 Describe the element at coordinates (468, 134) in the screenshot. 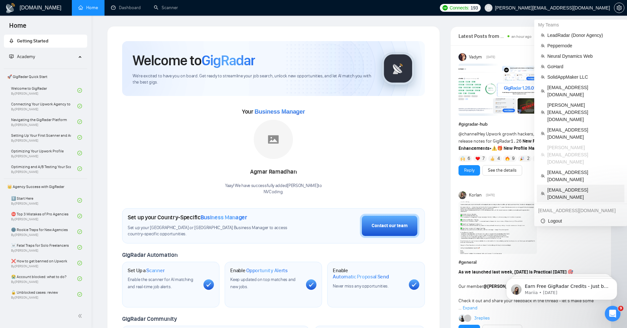

I see `span: @channel` at that location.